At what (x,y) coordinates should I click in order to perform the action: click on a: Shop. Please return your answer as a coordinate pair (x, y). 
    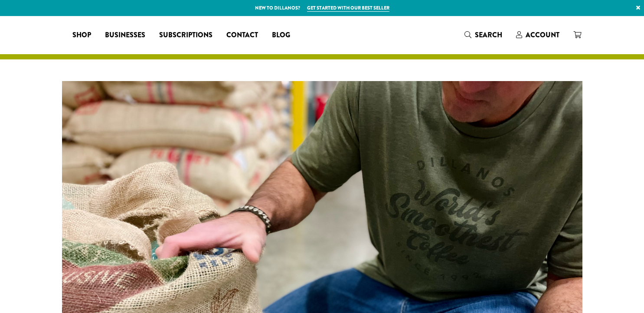
    Looking at the image, I should click on (82, 35).